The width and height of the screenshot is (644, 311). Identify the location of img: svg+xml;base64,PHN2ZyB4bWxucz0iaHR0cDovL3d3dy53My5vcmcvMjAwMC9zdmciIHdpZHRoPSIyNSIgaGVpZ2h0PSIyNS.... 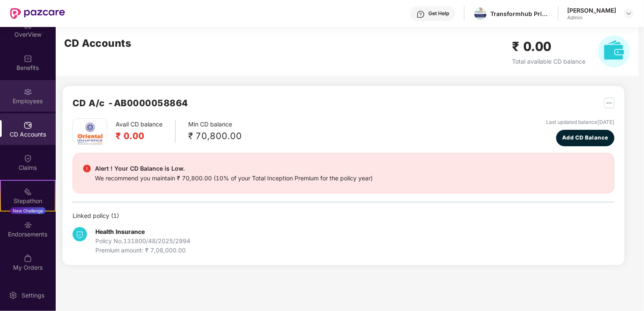
(609, 103).